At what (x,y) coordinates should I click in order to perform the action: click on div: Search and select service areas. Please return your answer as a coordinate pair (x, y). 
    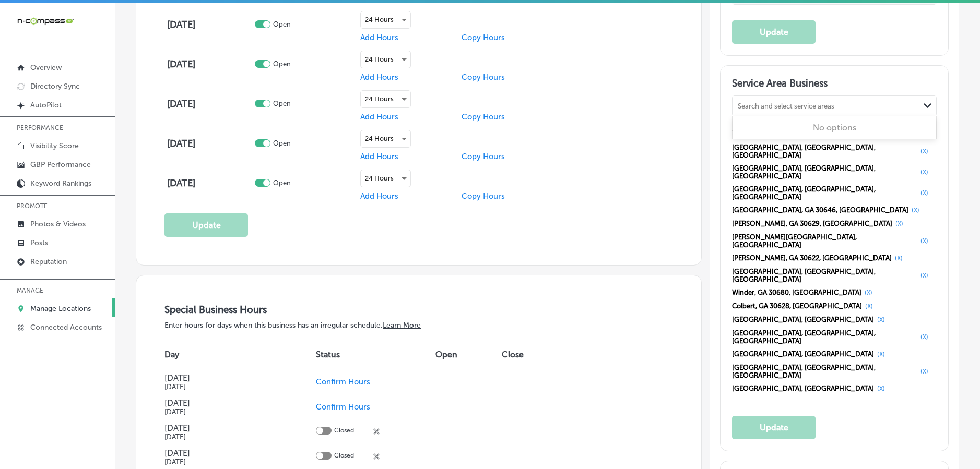
    Looking at the image, I should click on (786, 105).